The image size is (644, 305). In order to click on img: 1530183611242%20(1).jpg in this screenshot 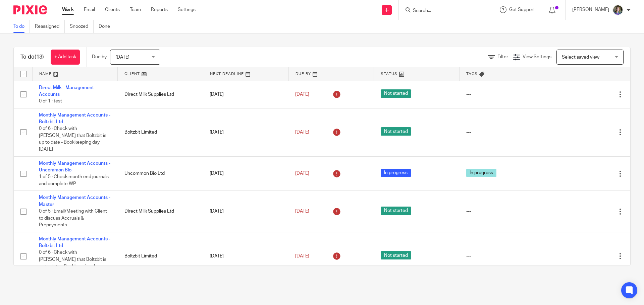, I will do `click(618, 10)`.